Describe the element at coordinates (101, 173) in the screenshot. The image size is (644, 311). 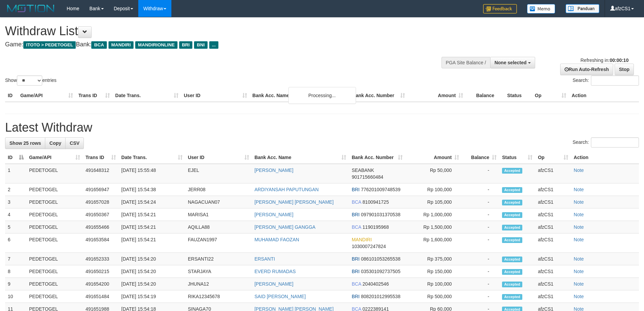
I see `td: 491648312` at that location.